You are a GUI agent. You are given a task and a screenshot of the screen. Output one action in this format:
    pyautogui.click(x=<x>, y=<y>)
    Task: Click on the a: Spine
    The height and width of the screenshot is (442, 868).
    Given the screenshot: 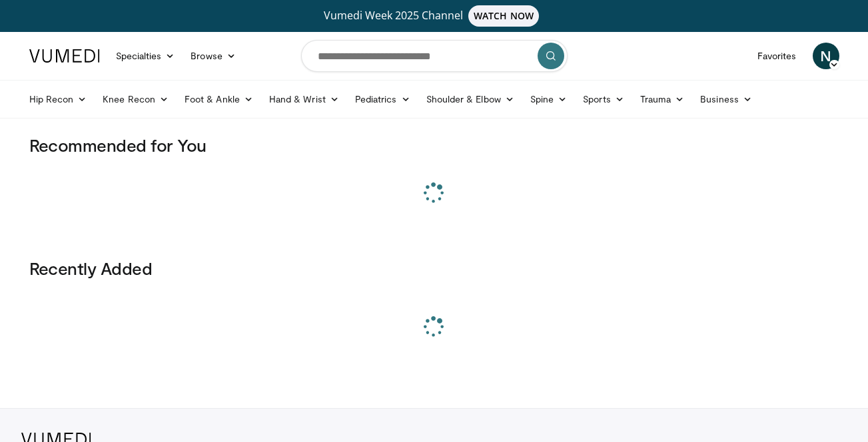 What is the action you would take?
    pyautogui.click(x=549, y=99)
    